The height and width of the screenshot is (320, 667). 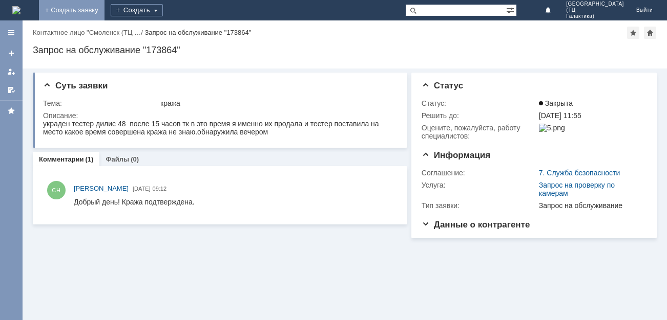 What do you see at coordinates (590, 206) in the screenshot?
I see `div: Запрос на обслуживание` at bounding box center [590, 206].